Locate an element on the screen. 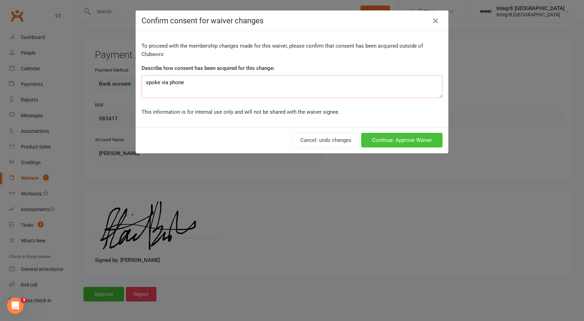 This screenshot has height=321, width=584. p: This information is for internal use only and will not be shared with the waiver signee. is located at coordinates (292, 112).